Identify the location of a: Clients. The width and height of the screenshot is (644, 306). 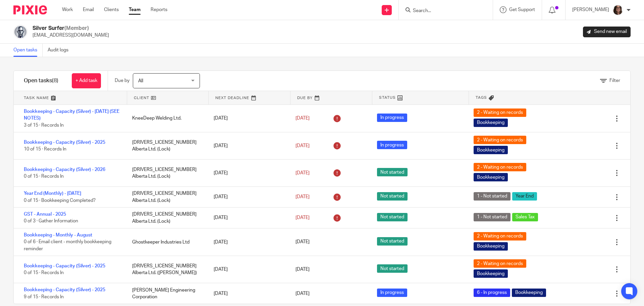
(111, 10).